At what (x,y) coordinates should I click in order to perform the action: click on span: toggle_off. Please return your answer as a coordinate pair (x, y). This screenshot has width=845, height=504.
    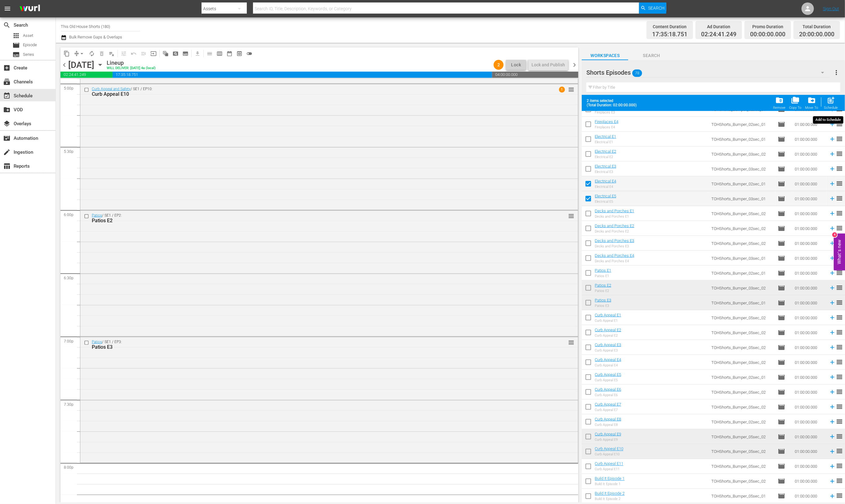
    Looking at the image, I should click on (249, 54).